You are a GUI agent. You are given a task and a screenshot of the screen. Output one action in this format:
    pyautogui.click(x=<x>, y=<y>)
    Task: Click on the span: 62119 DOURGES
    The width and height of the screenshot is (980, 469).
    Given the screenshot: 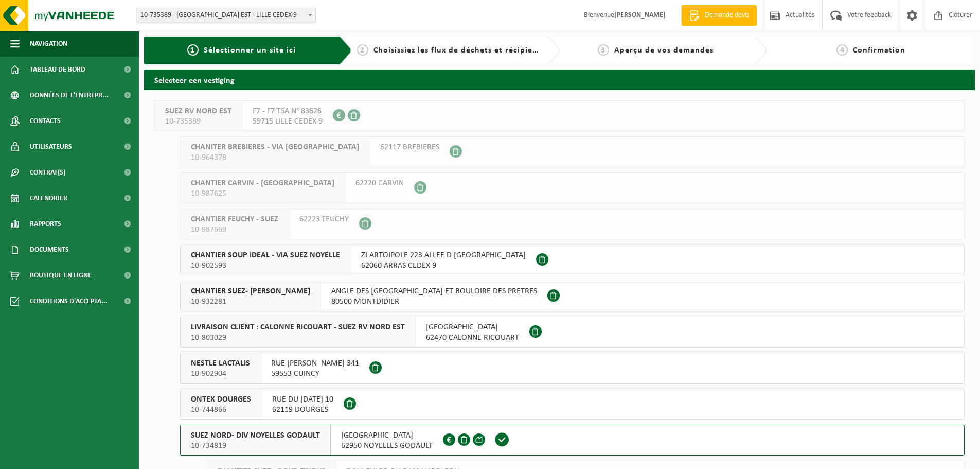 What is the action you would take?
    pyautogui.click(x=302, y=410)
    